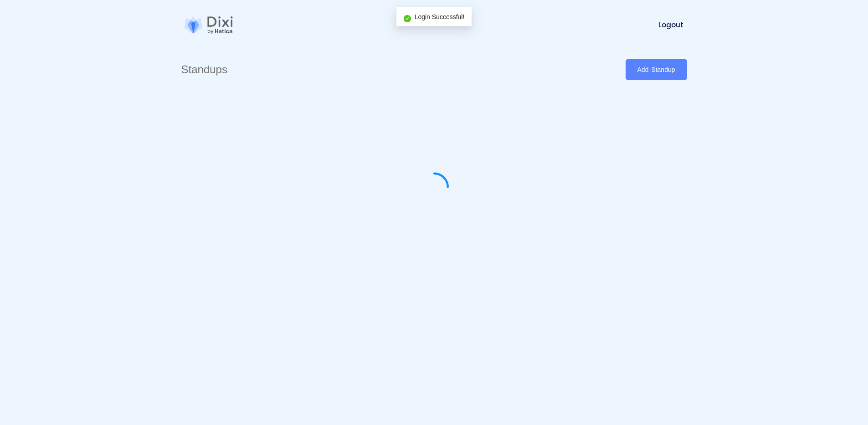 This screenshot has width=868, height=425. Describe the element at coordinates (434, 187) in the screenshot. I see `span: loading` at that location.